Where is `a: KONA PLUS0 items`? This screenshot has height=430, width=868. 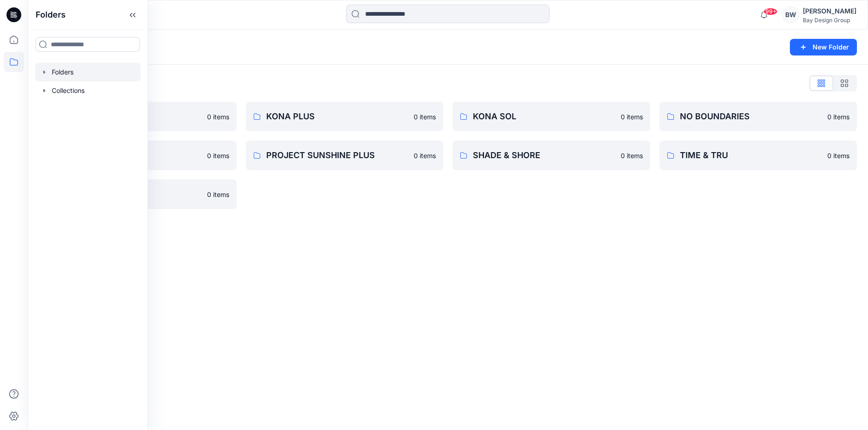 a: KONA PLUS0 items is located at coordinates (345, 117).